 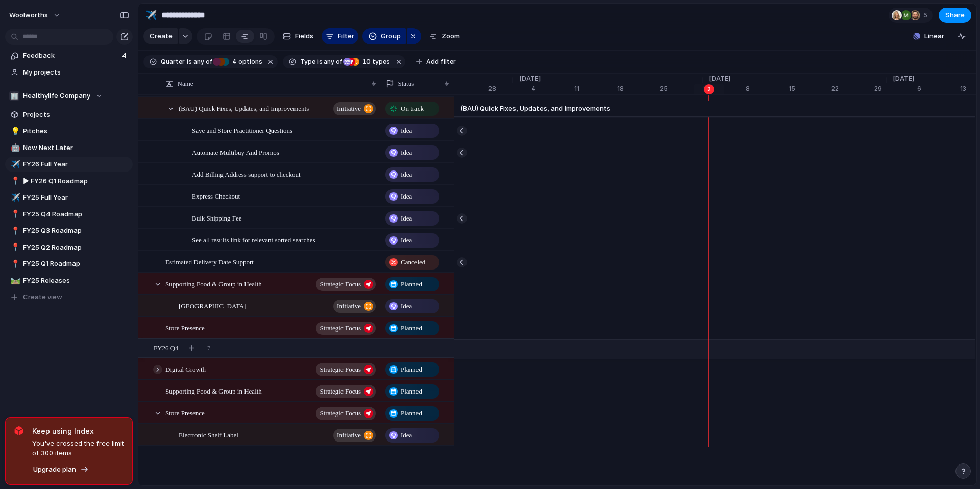 I want to click on div: 1, so click(x=724, y=89).